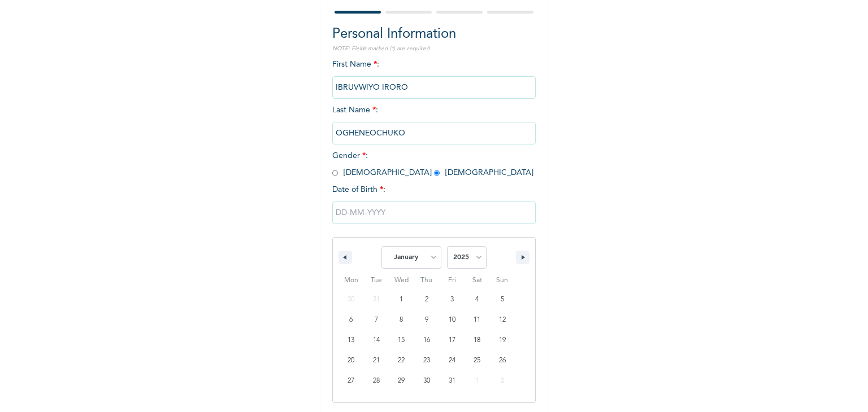  Describe the element at coordinates (434, 48) in the screenshot. I see `p: NOTE: Fields marked (*) are required` at that location.